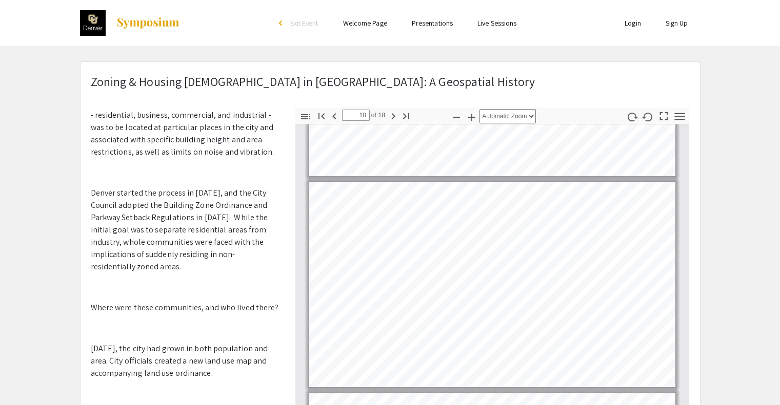 The image size is (780, 405). I want to click on span: Exit Event, so click(304, 23).